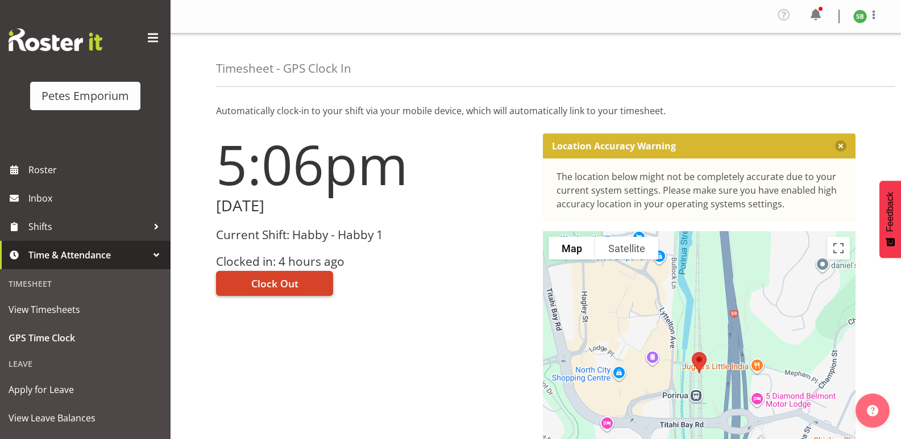  What do you see at coordinates (88, 255) in the screenshot?
I see `span: Time & Attendance` at bounding box center [88, 255].